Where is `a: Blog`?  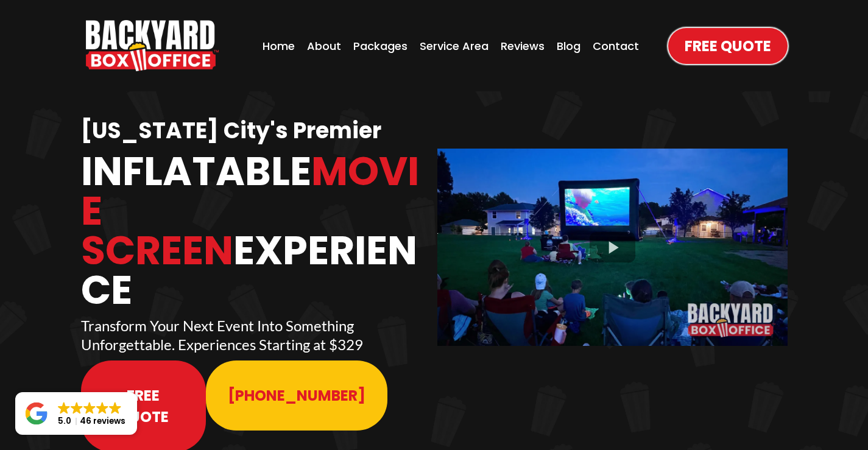
a: Blog is located at coordinates (568, 46).